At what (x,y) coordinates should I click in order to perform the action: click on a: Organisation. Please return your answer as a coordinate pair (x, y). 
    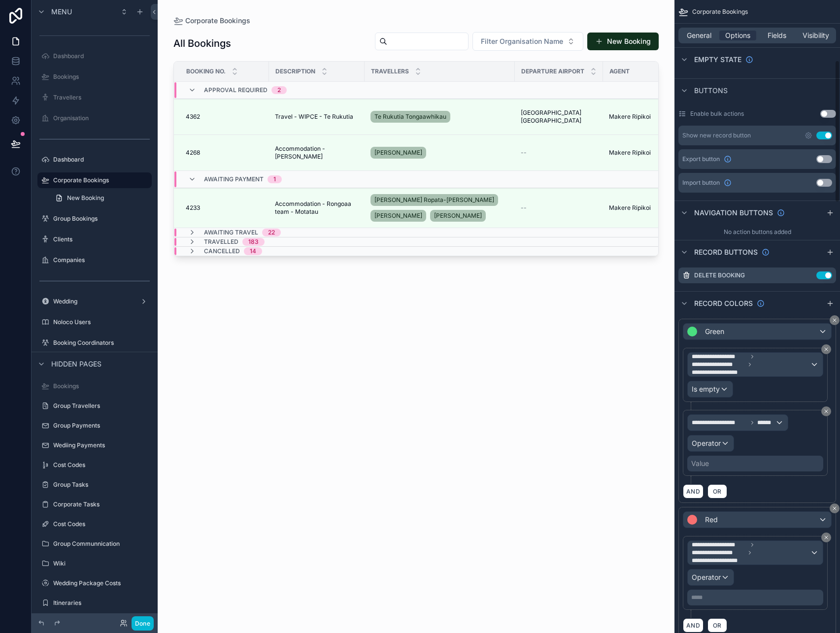
    Looking at the image, I should click on (95, 119).